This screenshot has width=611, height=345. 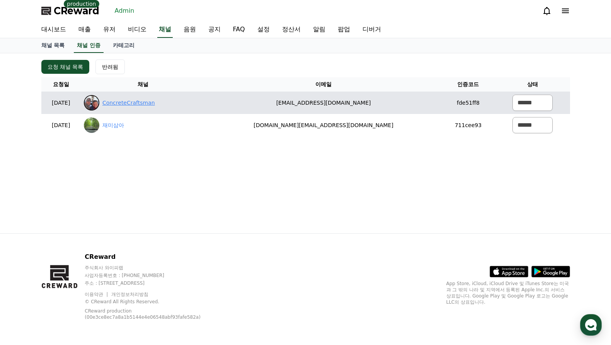 What do you see at coordinates (110, 67) in the screenshot?
I see `div: 반려됨` at bounding box center [110, 67].